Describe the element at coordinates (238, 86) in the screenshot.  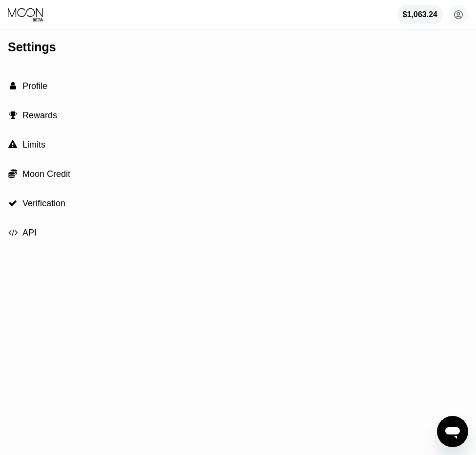
I see `div: Profile` at that location.